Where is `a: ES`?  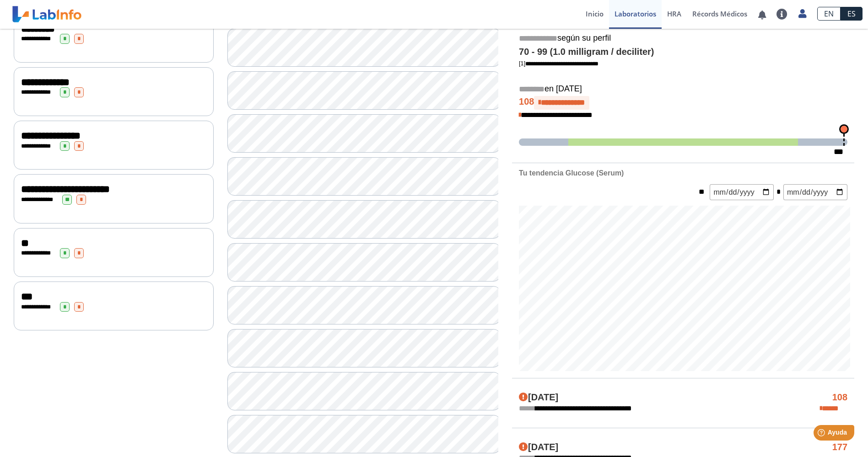
a: ES is located at coordinates (852, 14).